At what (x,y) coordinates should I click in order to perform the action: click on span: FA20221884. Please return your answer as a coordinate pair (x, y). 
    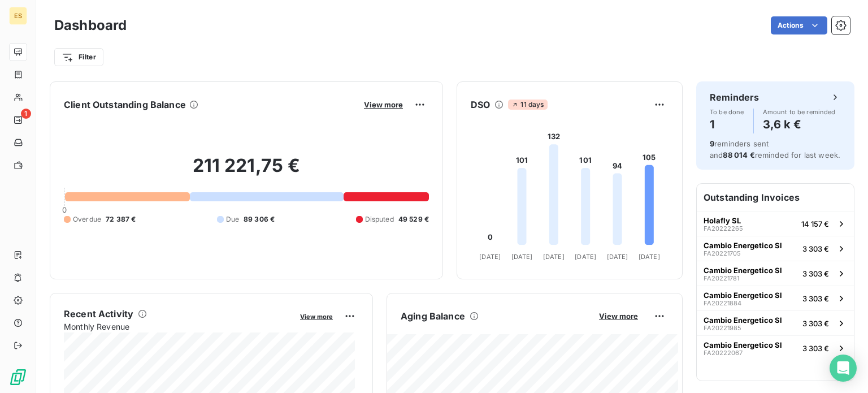
    Looking at the image, I should click on (722, 303).